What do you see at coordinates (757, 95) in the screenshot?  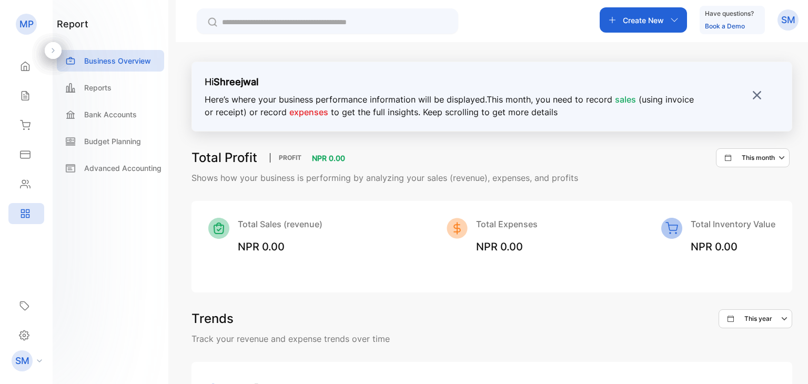 I see `img: close` at bounding box center [757, 95].